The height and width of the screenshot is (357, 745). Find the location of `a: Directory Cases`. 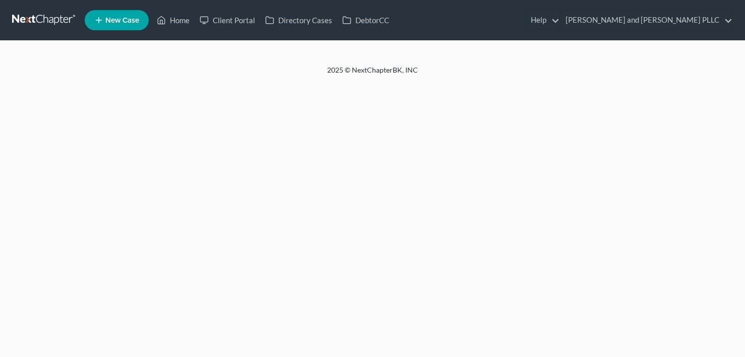

a: Directory Cases is located at coordinates (298, 20).